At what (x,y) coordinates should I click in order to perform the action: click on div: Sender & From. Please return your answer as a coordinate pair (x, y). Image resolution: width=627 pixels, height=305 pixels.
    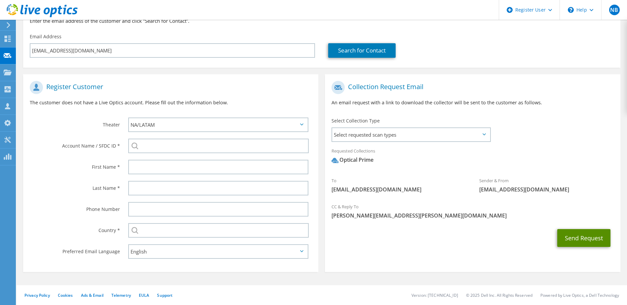
    Looking at the image, I should click on (546, 185).